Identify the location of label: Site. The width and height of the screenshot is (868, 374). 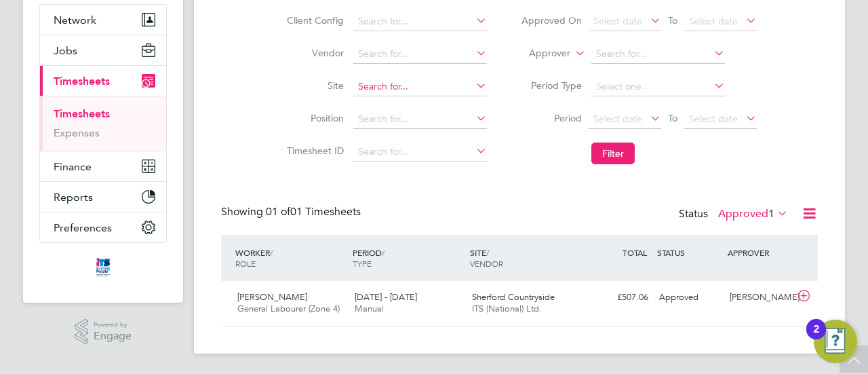
(313, 86).